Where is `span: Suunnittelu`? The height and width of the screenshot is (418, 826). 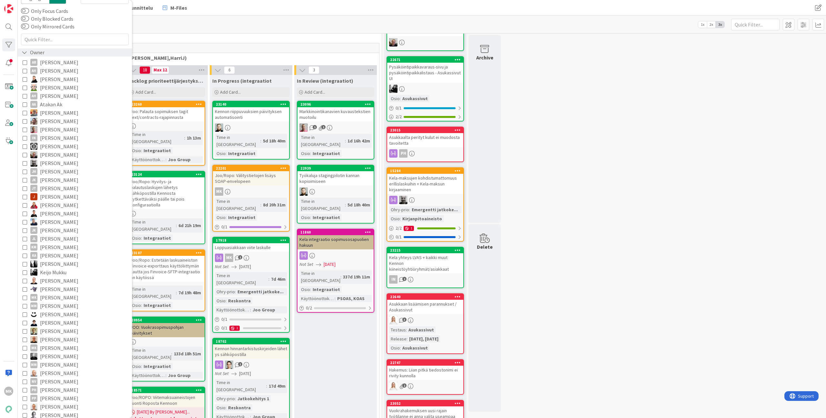
span: Suunnittelu is located at coordinates (139, 8).